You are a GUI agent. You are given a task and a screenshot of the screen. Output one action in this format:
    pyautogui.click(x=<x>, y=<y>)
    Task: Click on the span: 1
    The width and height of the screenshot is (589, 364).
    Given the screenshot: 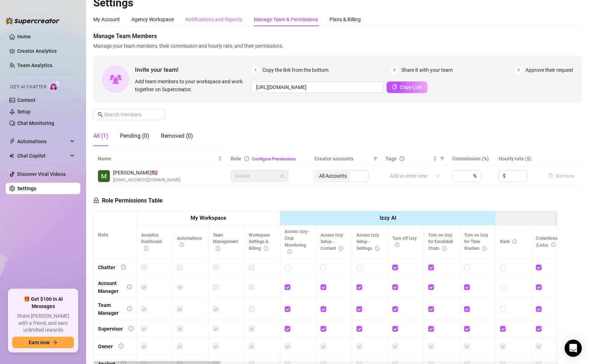 What is the action you would take?
    pyautogui.click(x=256, y=70)
    